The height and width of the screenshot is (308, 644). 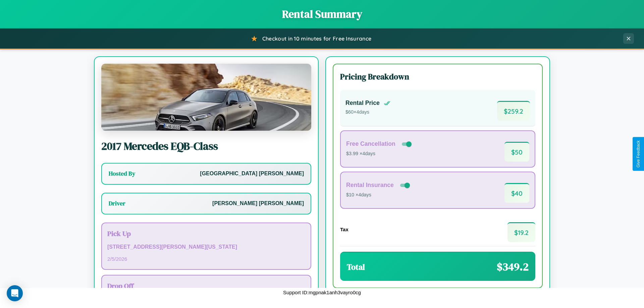 What do you see at coordinates (322, 292) in the screenshot?
I see `p: Support ID: mgpnak1anh3vayro0cg` at bounding box center [322, 292].